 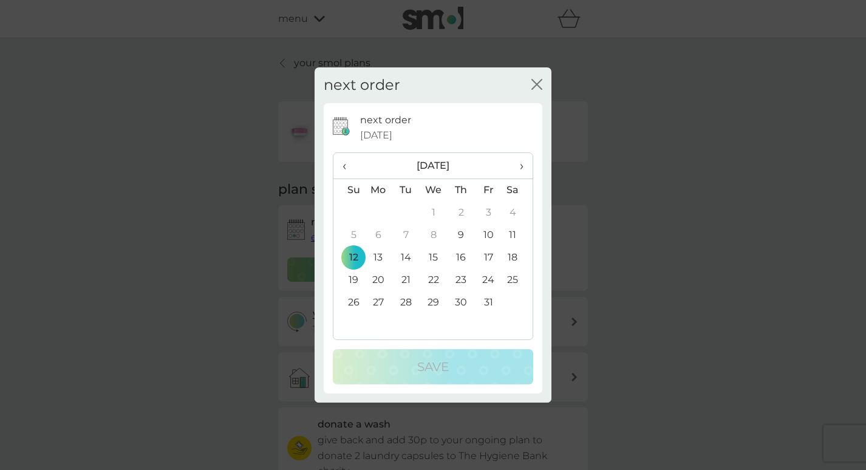 I want to click on td: 5, so click(x=349, y=235).